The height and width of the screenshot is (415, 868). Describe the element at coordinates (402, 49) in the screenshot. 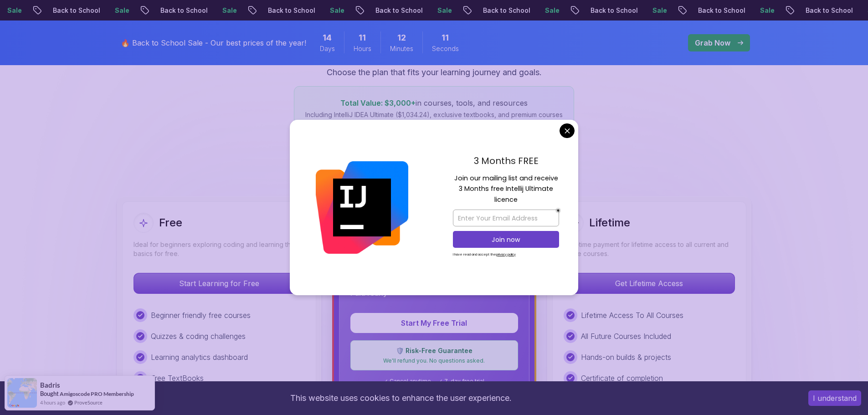

I see `span: Minutes` at that location.